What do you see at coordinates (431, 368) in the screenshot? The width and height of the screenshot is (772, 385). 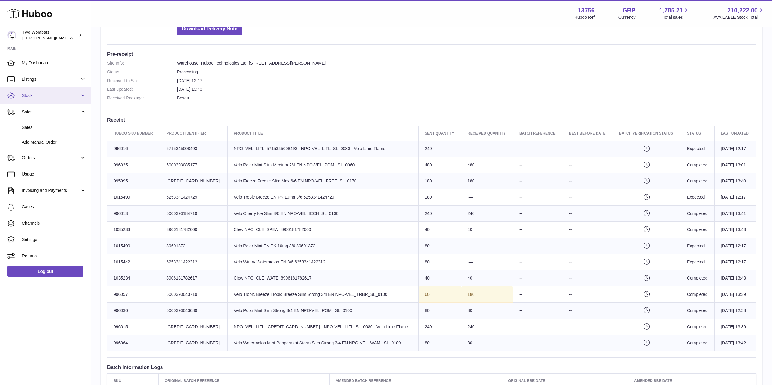 I see `h3: Batch Information Logs` at bounding box center [431, 368].